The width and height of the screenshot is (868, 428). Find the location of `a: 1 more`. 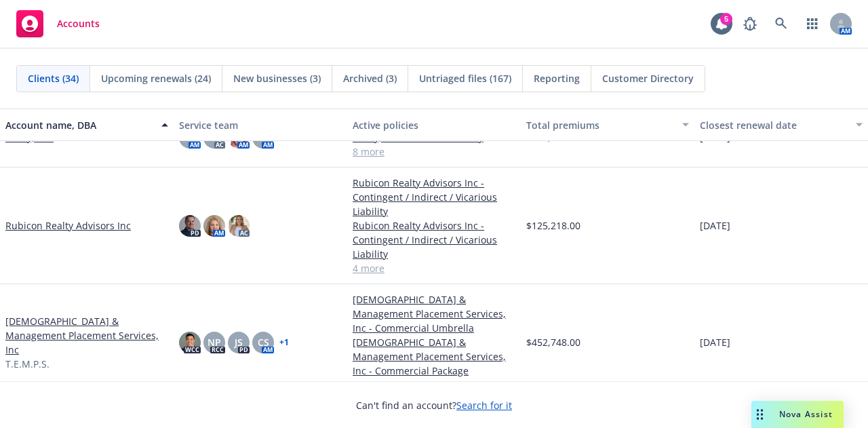

a: 1 more is located at coordinates (434, 384).